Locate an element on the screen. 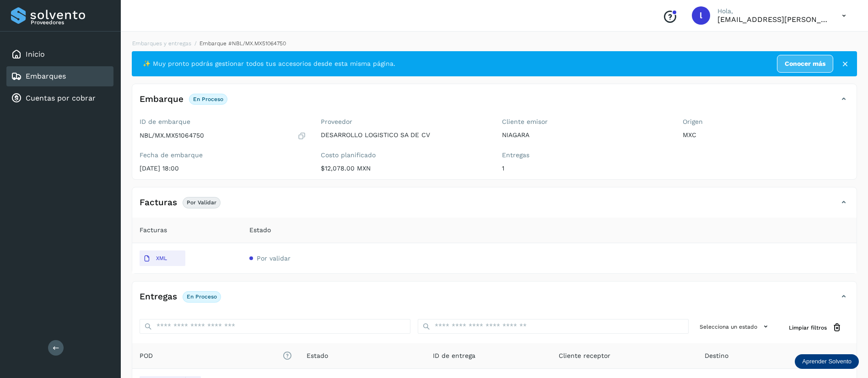 The width and height of the screenshot is (868, 378). div: Cuentas por cobrar is located at coordinates (60, 98).